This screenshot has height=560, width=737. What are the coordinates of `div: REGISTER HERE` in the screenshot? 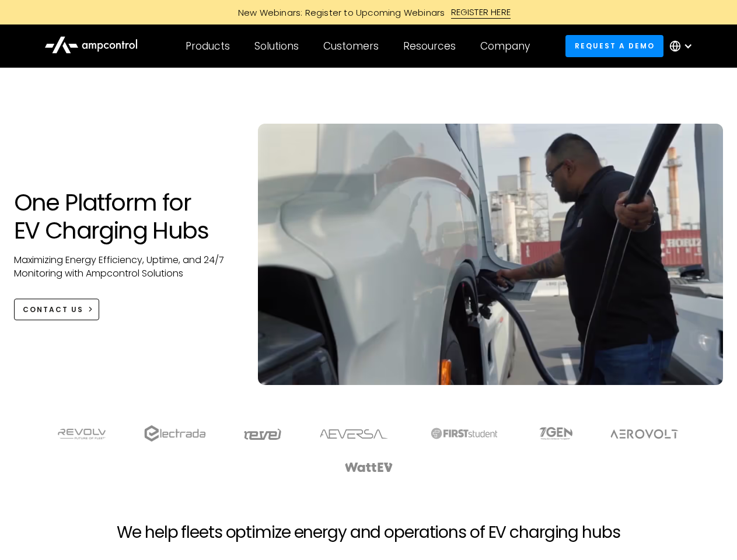 It's located at (481, 13).